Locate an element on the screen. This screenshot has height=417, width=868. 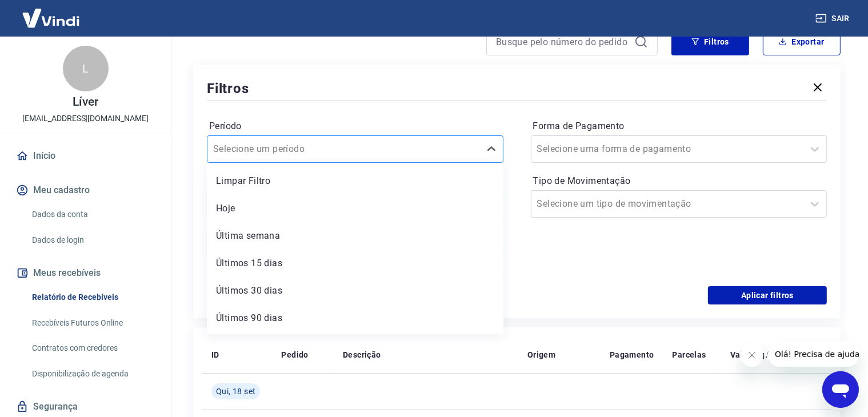
input: Busque pelo número do pedido is located at coordinates (562, 42).